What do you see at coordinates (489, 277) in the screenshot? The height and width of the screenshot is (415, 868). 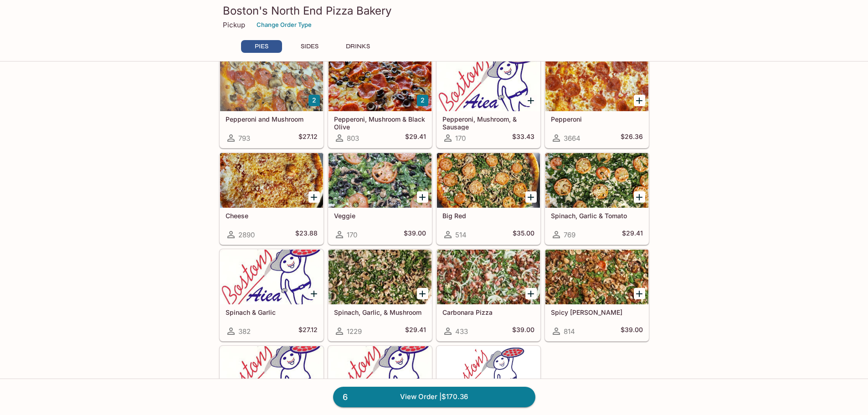 I see `div: Carbonara Pizza` at bounding box center [489, 277].